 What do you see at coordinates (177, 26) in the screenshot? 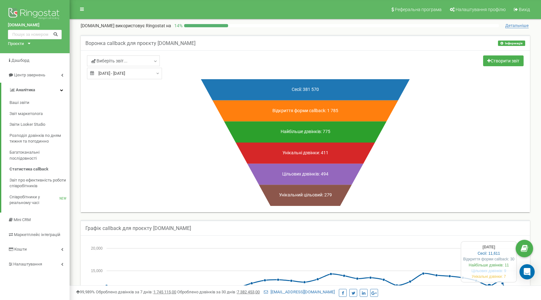
I see `p: 14 %` at bounding box center [177, 26].